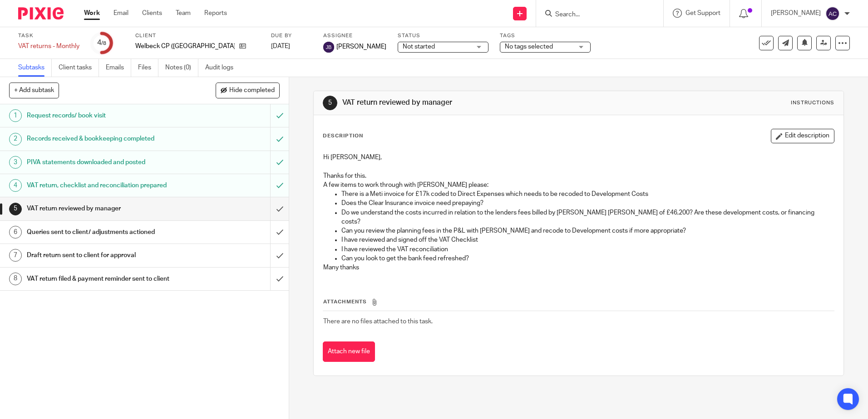  What do you see at coordinates (247, 91) in the screenshot?
I see `button: Hide completed` at bounding box center [247, 91].